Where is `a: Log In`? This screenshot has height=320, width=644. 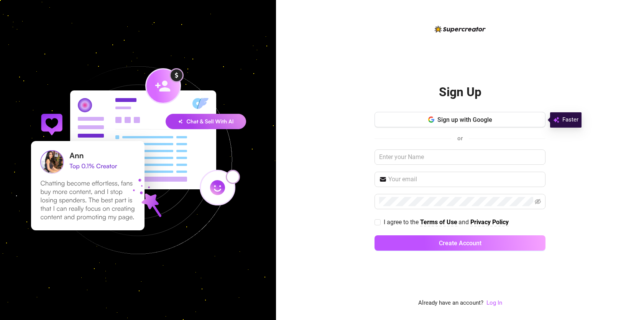
a: Log In is located at coordinates (494, 303).